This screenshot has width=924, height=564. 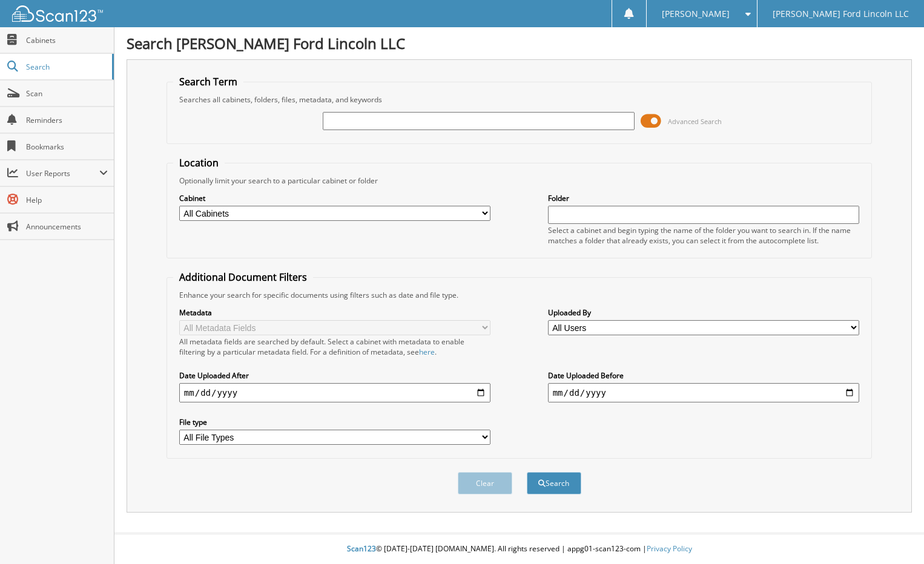 I want to click on span: Reminders, so click(x=67, y=119).